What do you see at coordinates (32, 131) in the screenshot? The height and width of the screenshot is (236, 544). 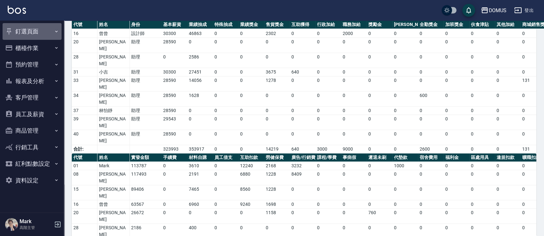 I see `button: 商品管理` at bounding box center [32, 131].